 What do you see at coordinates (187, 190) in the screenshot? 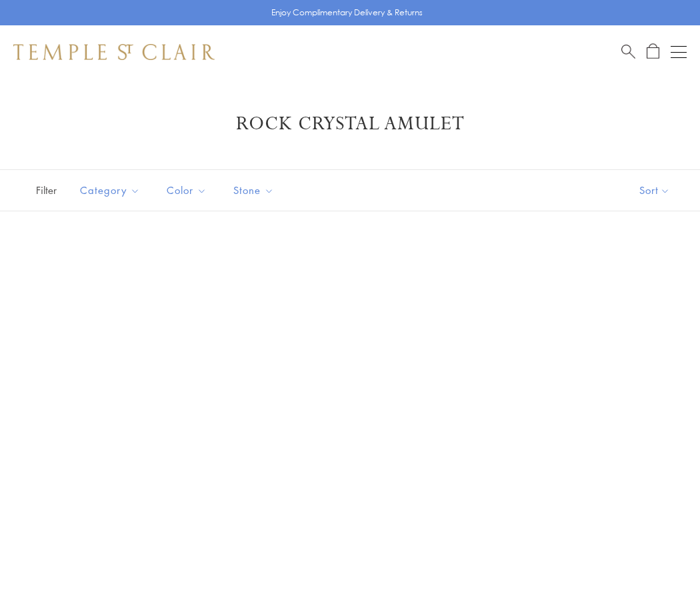
I see `button: Color` at bounding box center [187, 190].